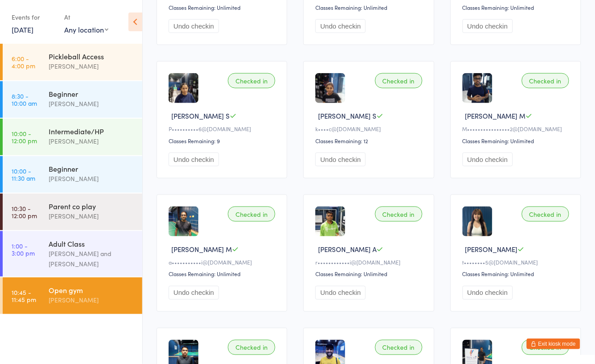 This screenshot has height=364, width=595. Describe the element at coordinates (91, 56) in the screenshot. I see `div: Pickleball Access` at that location.